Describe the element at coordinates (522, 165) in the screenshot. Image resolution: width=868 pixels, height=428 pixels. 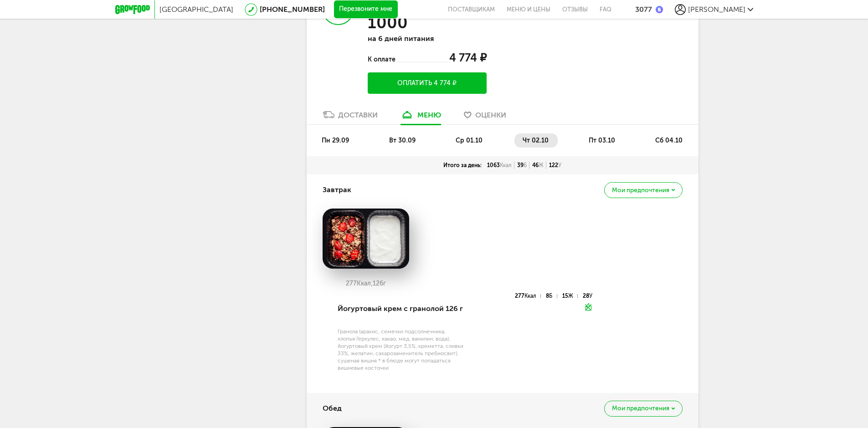
I see `div: 39` at that location.